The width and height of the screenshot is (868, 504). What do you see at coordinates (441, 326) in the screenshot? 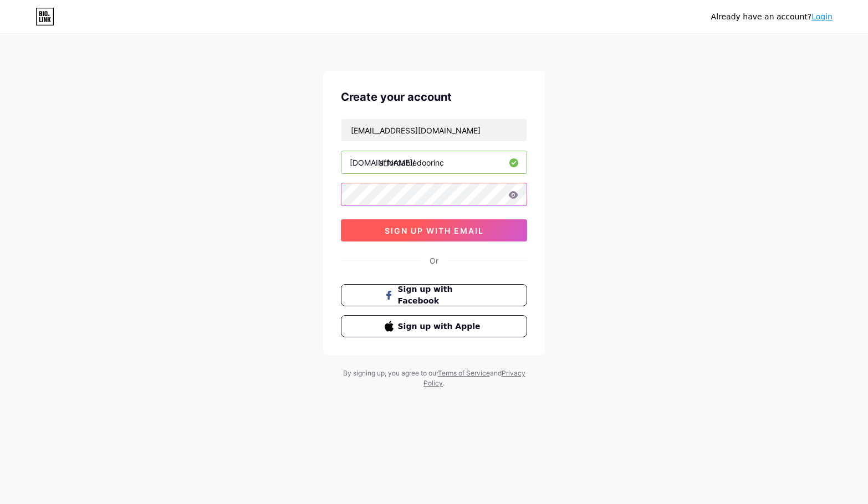
I see `span: Sign up with Apple` at bounding box center [441, 326].